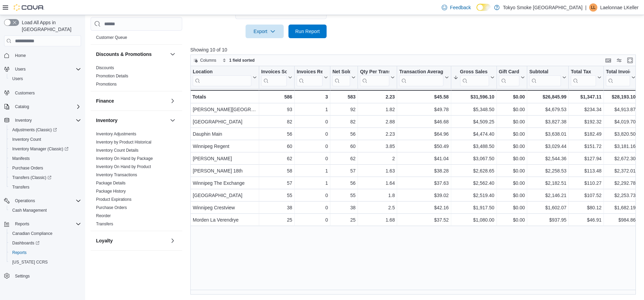 The width and height of the screenshot is (644, 300). What do you see at coordinates (423, 158) in the screenshot?
I see `div: $41.04` at bounding box center [423, 158].